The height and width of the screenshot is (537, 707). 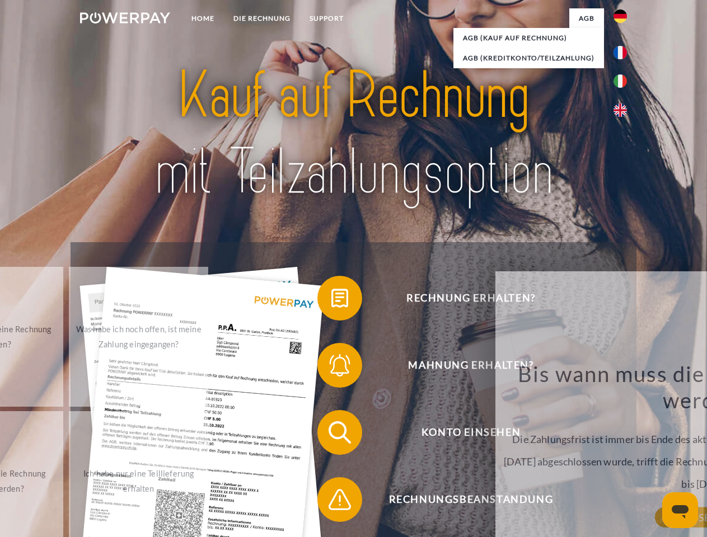 I want to click on a: Konto einsehen, so click(x=463, y=433).